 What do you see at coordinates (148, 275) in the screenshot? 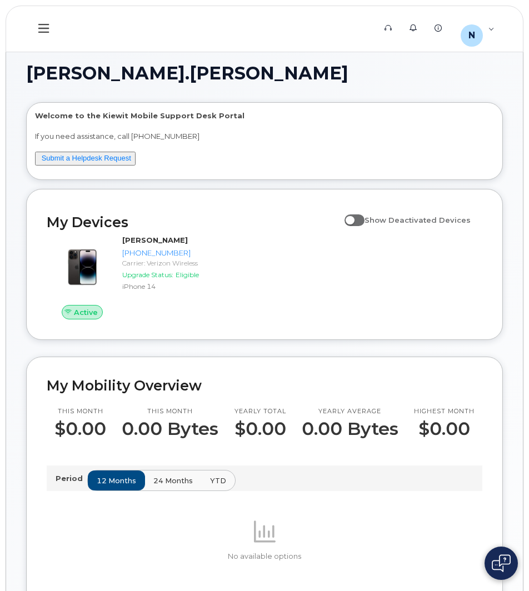
I see `span: Upgrade Status:` at bounding box center [148, 275].